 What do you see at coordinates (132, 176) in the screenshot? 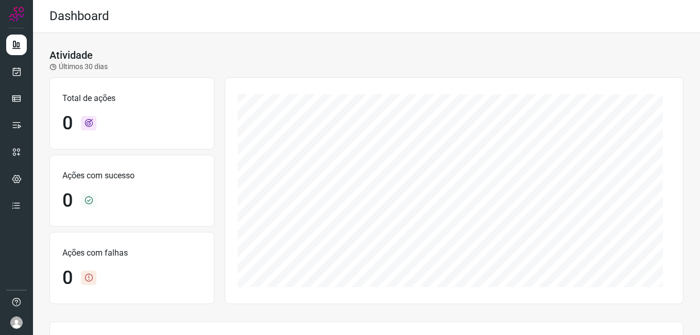
I see `p: Ações com sucesso` at bounding box center [132, 176].